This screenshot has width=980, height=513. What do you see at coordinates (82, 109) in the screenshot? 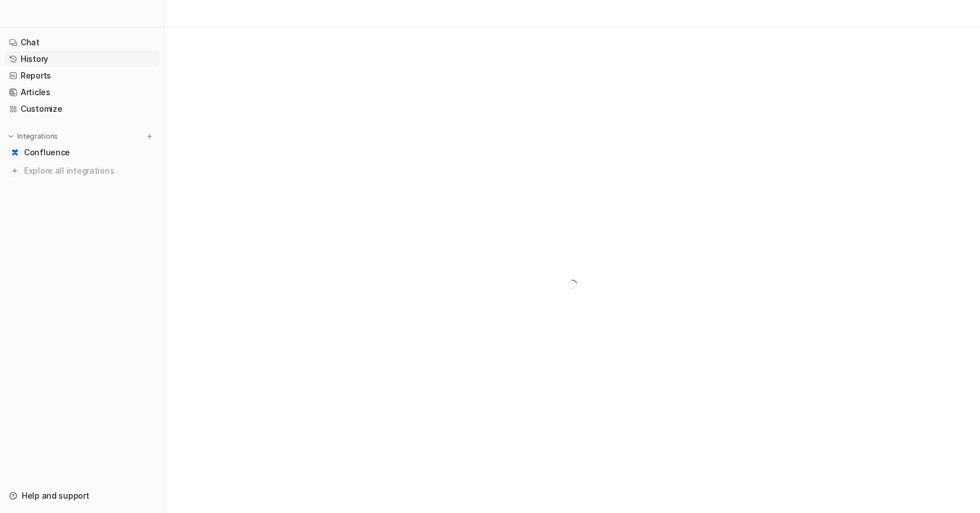
I see `a: Customize` at bounding box center [82, 109].